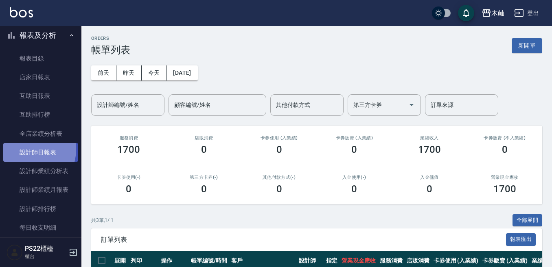 This screenshot has height=267, width=552. What do you see at coordinates (104, 73) in the screenshot?
I see `button: 前天` at bounding box center [104, 73].